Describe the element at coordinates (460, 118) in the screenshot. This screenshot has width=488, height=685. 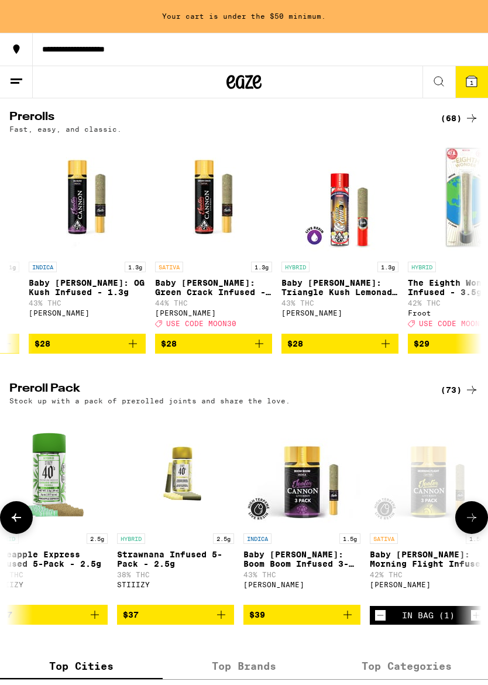
I see `div: (68)` at that location.